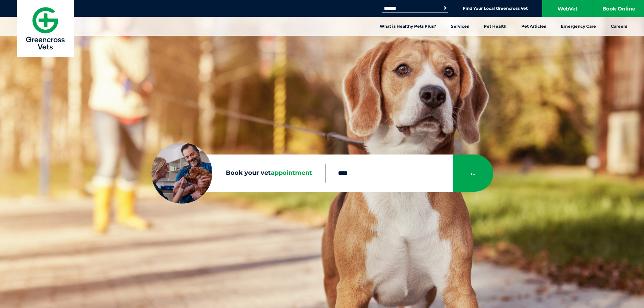  Describe the element at coordinates (533, 26) in the screenshot. I see `a: Pet Articles` at that location.